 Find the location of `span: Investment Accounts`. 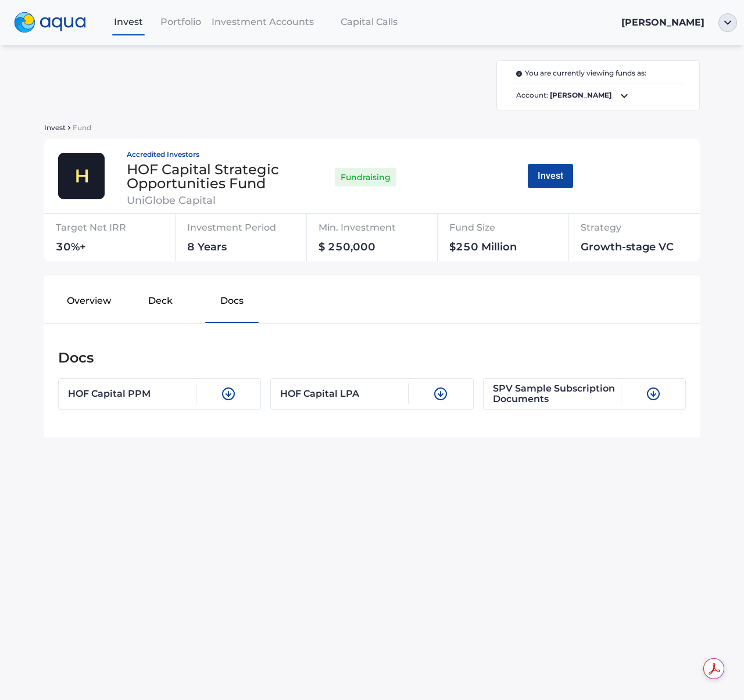

span: Investment Accounts is located at coordinates (263, 21).